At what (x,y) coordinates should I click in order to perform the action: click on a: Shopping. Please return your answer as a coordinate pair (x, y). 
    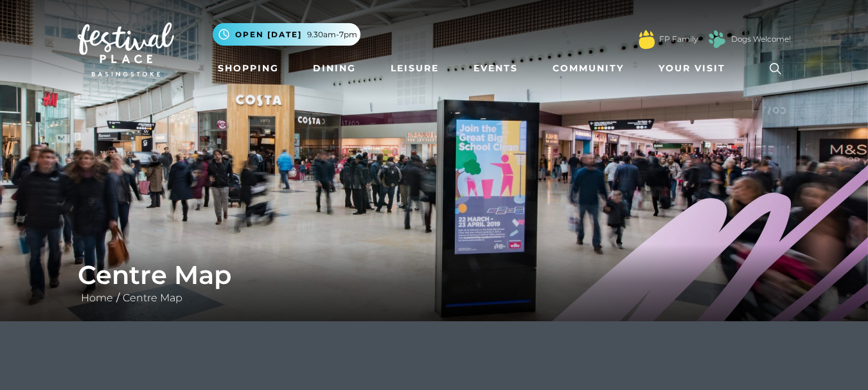
    Looking at the image, I should click on (248, 68).